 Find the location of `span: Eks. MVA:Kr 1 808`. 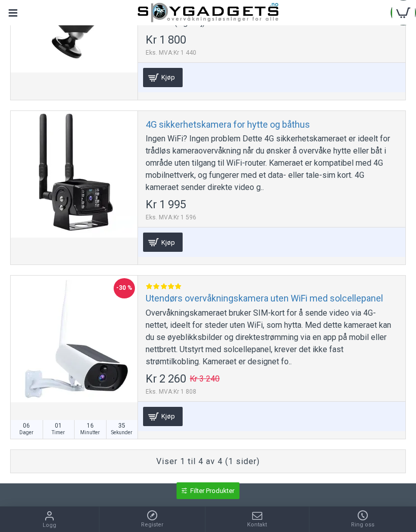

span: Eks. MVA:Kr 1 808 is located at coordinates (183, 391).